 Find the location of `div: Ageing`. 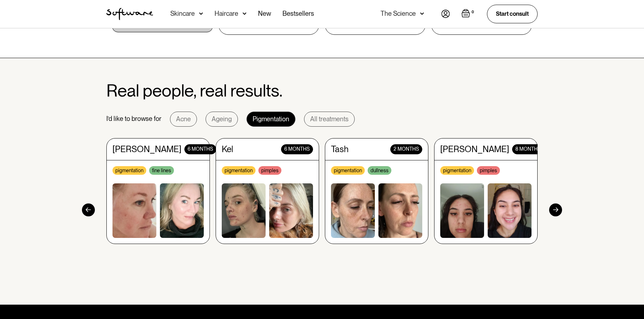

div: Ageing is located at coordinates (222, 119).